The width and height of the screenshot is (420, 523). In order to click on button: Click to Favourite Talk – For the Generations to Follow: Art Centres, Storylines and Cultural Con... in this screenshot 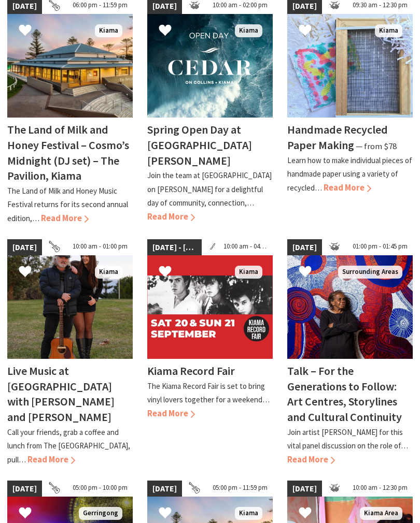, I will do `click(305, 273)`.